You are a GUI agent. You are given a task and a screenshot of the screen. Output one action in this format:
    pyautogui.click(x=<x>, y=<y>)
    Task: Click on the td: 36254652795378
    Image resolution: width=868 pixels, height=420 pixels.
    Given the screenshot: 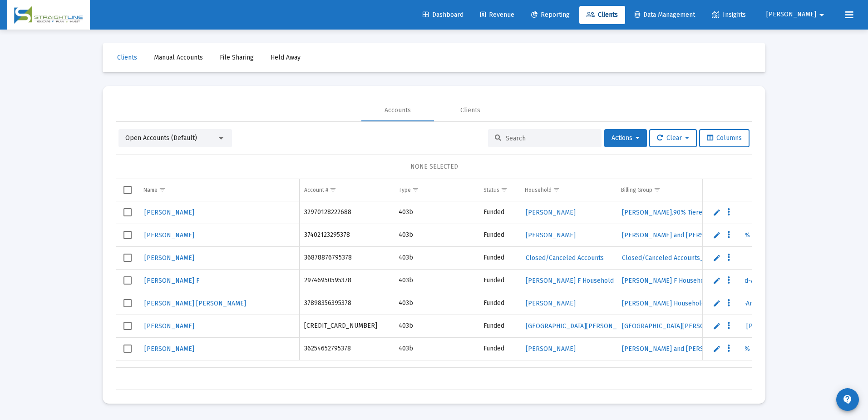 What is the action you would take?
    pyautogui.click(x=346, y=348)
    